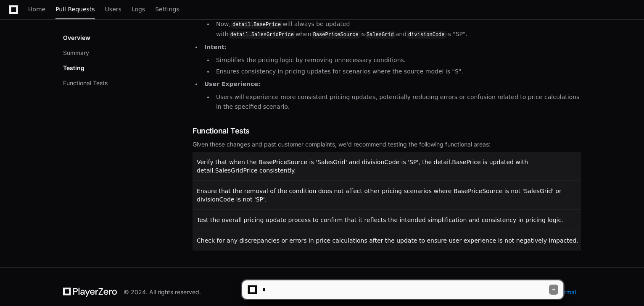 This screenshot has height=306, width=644. I want to click on code: detail.BasePrice, so click(256, 25).